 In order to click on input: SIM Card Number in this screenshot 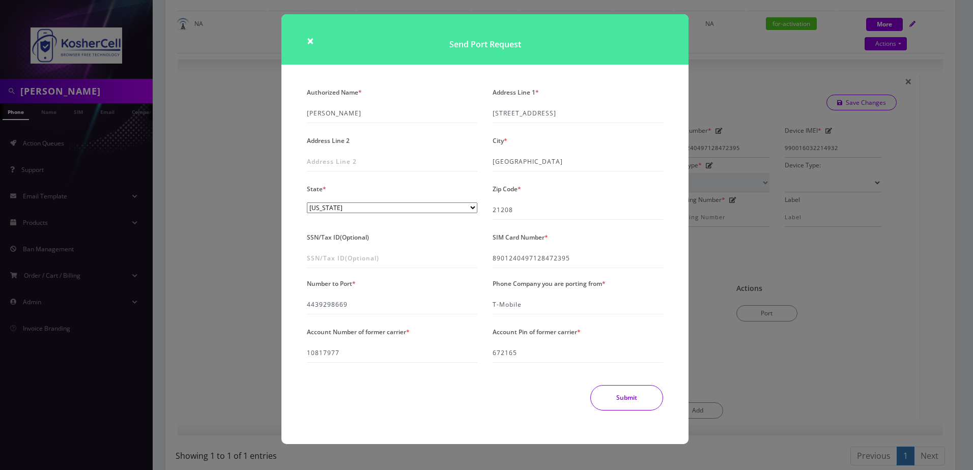, I will do `click(577, 258)`.